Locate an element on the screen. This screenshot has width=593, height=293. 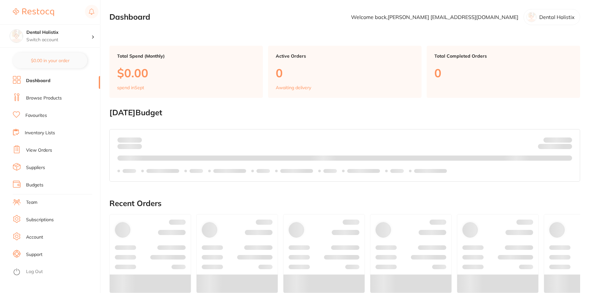
h2: Recent Orders is located at coordinates (345, 203).